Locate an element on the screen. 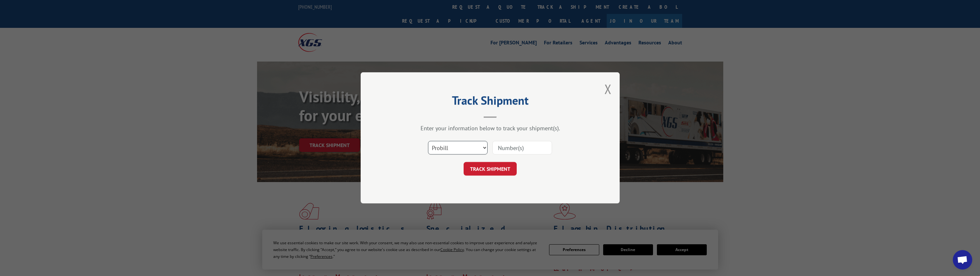 The height and width of the screenshot is (276, 980). button: Close modal is located at coordinates (608, 89).